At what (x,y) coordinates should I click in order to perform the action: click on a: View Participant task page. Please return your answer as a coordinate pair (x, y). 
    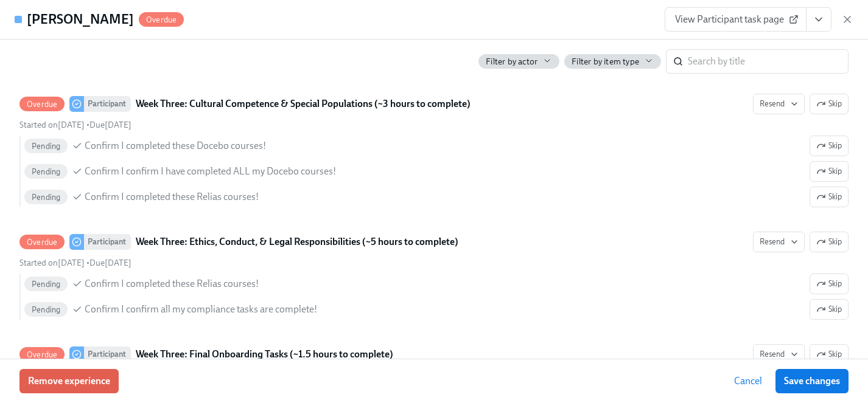
    Looking at the image, I should click on (736, 20).